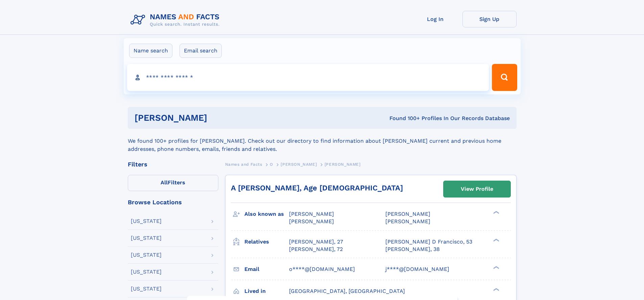 The height and width of the screenshot is (300, 644). Describe the element at coordinates (435, 19) in the screenshot. I see `a: Log In` at that location.